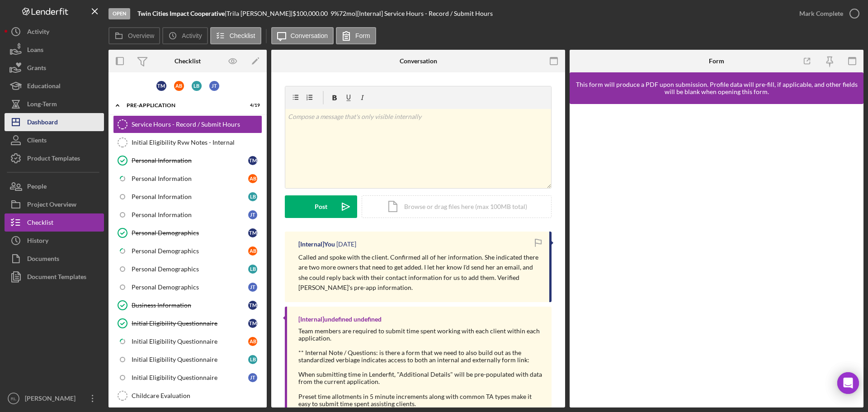 Image resolution: width=868 pixels, height=412 pixels. What do you see at coordinates (55, 68) in the screenshot?
I see `a: Grants` at bounding box center [55, 68].